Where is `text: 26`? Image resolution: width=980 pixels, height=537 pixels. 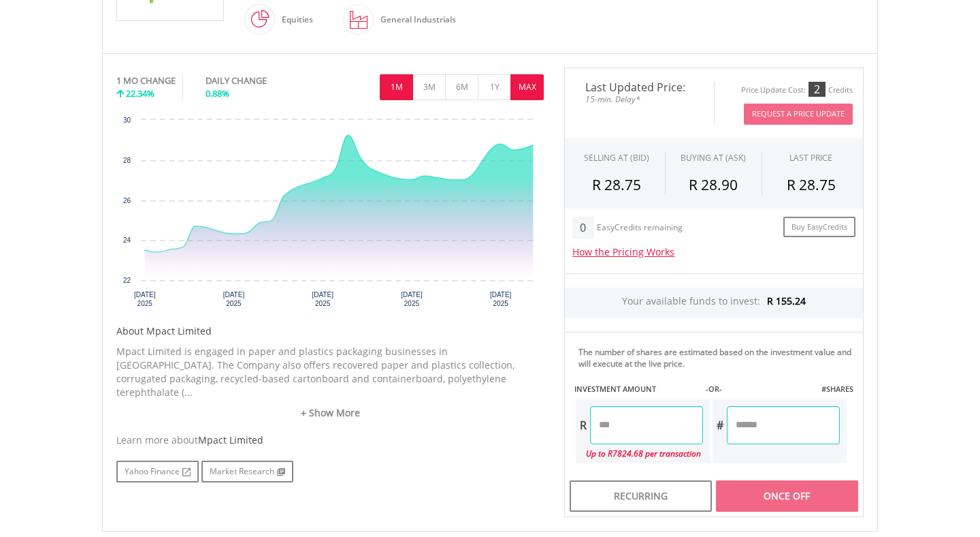
text: 26 is located at coordinates (128, 200).